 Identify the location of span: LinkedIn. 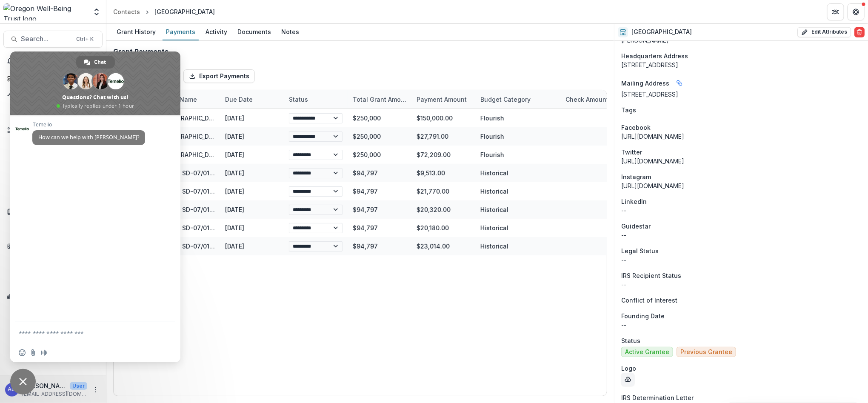
(634, 201).